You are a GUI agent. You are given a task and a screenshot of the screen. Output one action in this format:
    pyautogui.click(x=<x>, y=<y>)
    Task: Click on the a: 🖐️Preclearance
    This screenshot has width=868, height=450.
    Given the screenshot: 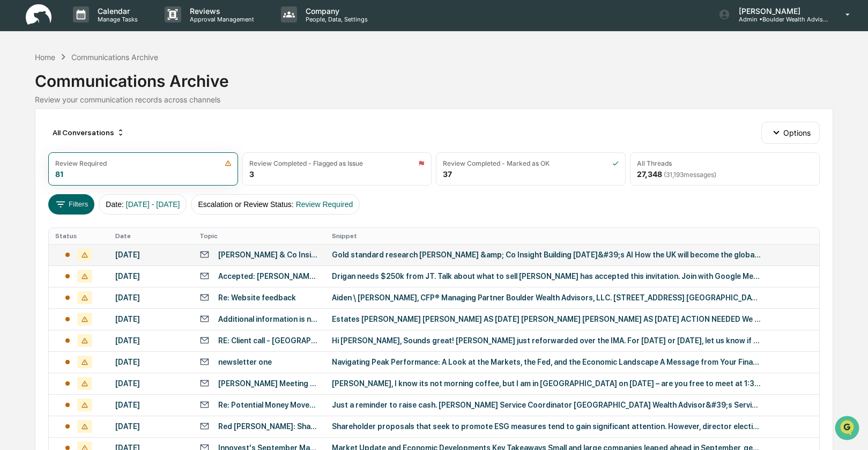 What is the action you would take?
    pyautogui.click(x=40, y=140)
    